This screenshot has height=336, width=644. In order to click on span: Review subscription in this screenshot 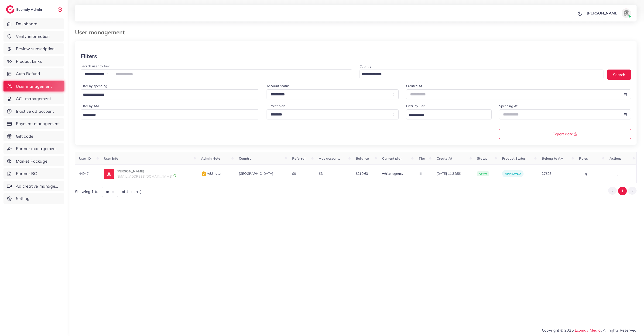, I will do `click(35, 49)`.